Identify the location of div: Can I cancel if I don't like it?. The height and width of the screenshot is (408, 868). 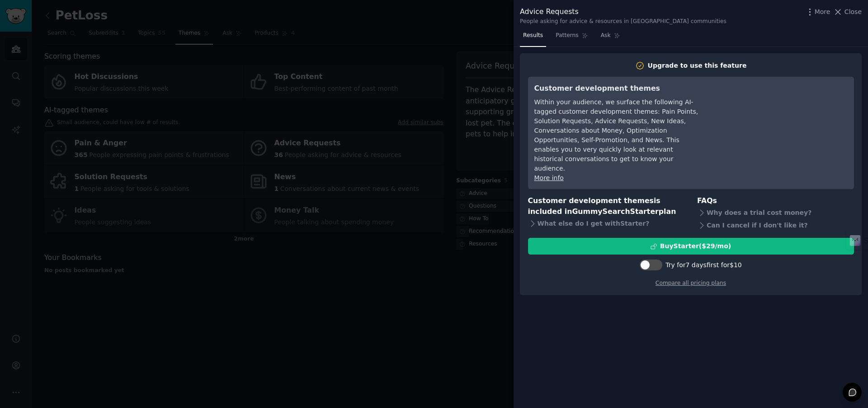
(775, 225).